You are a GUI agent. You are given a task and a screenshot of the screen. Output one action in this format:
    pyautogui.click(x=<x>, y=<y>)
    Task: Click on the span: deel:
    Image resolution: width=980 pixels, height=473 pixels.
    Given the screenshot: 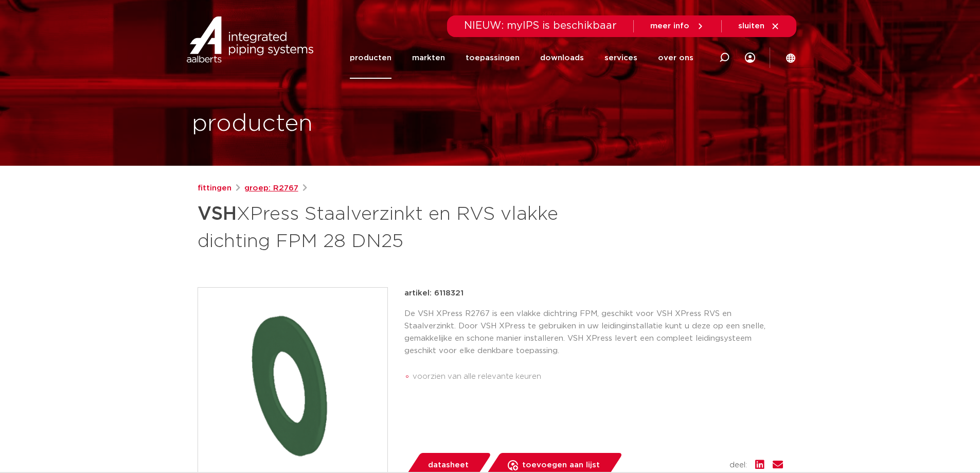 What is the action you would take?
    pyautogui.click(x=739, y=466)
    